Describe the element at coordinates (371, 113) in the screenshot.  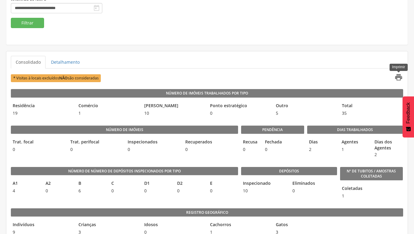
I see `span: 35` at that location.